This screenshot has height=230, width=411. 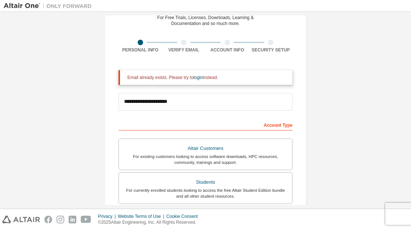 I want to click on div: For Free Trials, Licenses, Downloads, Learning & Documentation and so much more., so click(x=206, y=21).